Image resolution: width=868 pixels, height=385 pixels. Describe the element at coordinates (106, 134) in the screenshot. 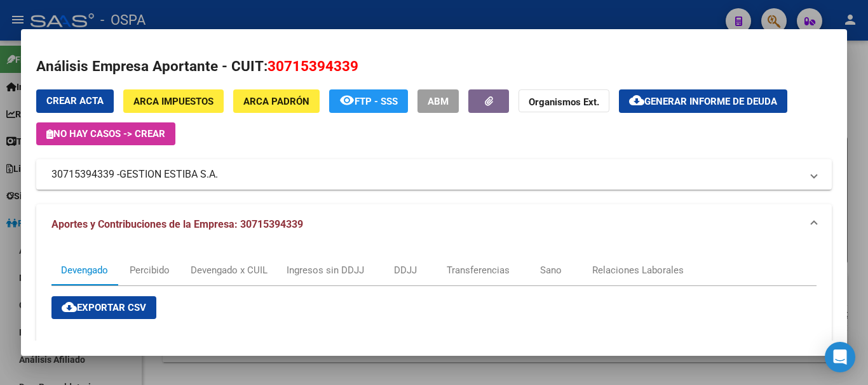

I see `span: No hay casos -> Crear` at that location.